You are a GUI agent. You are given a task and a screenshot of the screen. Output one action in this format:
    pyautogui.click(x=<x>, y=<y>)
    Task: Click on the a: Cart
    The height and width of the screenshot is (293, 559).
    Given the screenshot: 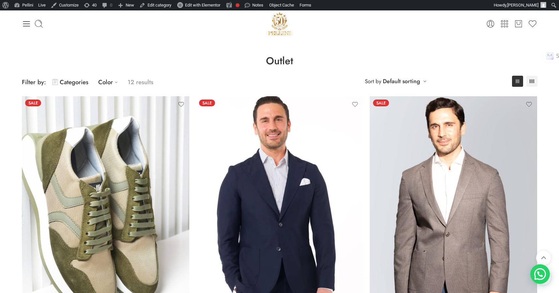 What is the action you would take?
    pyautogui.click(x=518, y=24)
    